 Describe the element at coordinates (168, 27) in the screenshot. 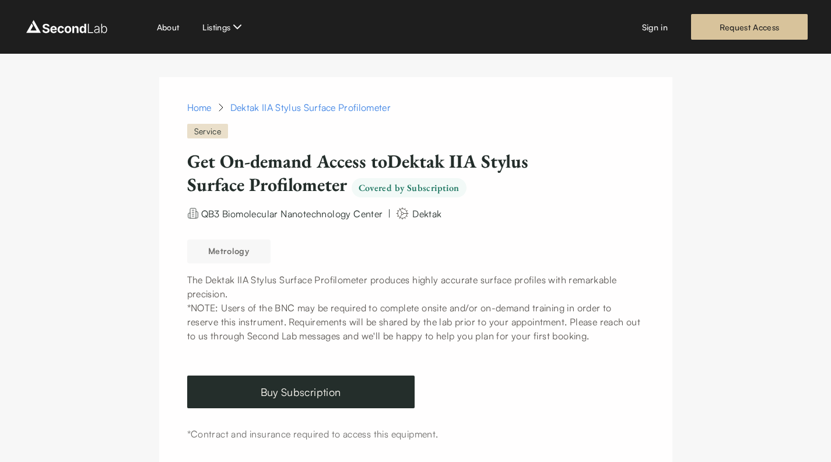

I see `a: About` at that location.